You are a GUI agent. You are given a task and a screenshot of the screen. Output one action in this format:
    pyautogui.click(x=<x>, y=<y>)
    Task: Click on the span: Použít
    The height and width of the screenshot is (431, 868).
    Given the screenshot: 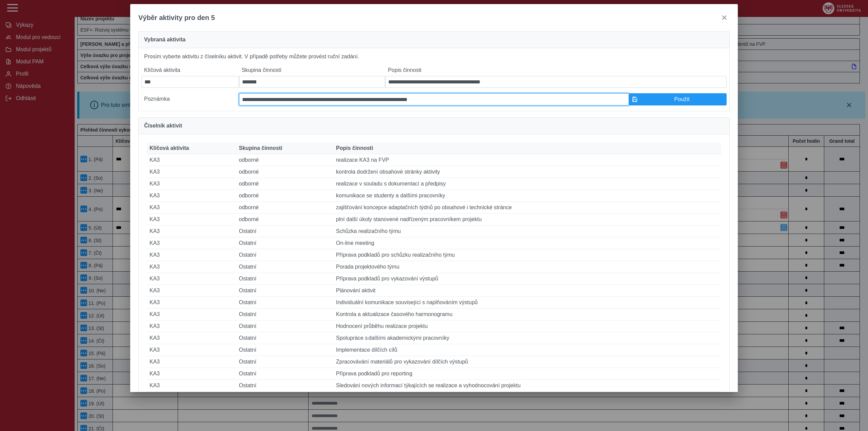 What is the action you would take?
    pyautogui.click(x=682, y=99)
    